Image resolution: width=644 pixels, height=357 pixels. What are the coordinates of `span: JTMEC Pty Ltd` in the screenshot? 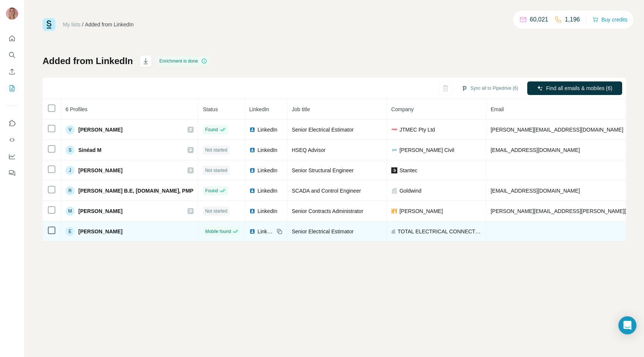 It's located at (417, 130).